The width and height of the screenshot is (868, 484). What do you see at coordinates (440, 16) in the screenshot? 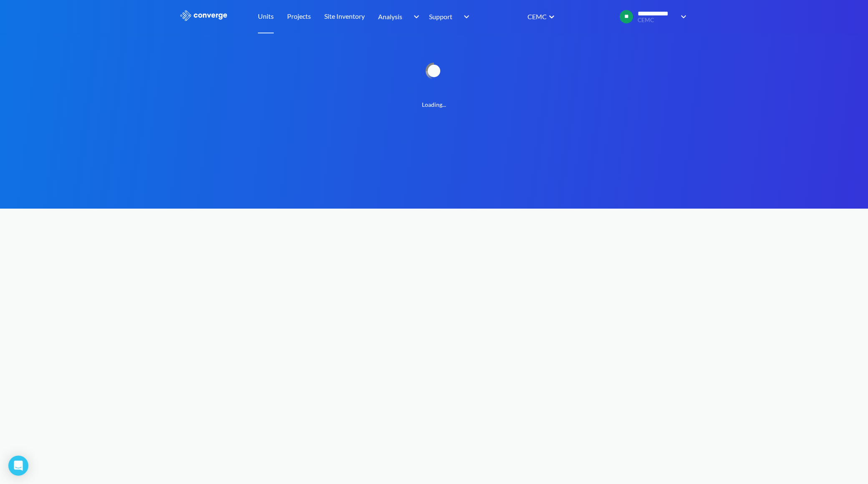
I see `span: Support` at bounding box center [440, 16].